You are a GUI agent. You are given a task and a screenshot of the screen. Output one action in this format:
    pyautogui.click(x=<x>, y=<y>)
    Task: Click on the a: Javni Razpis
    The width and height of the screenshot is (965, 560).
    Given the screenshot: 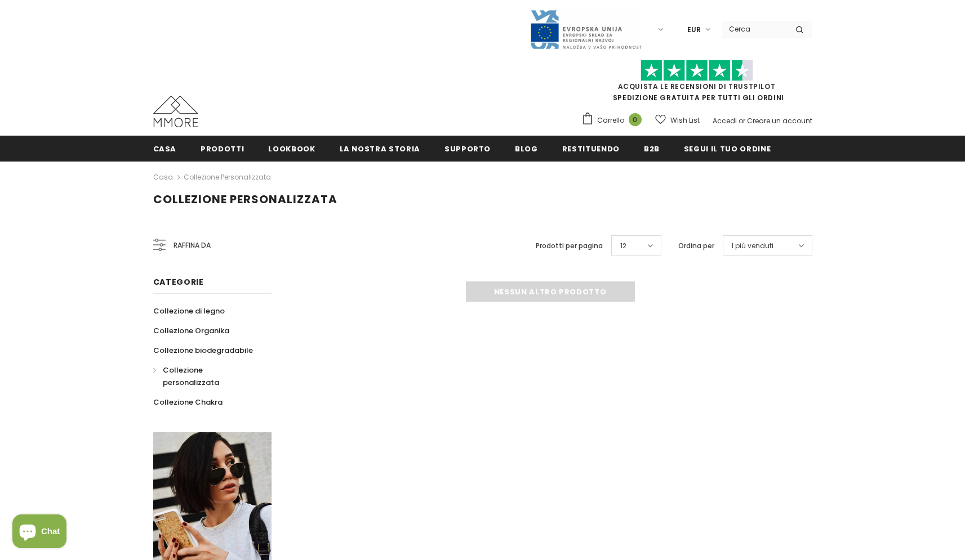 What is the action you would take?
    pyautogui.click(x=586, y=28)
    